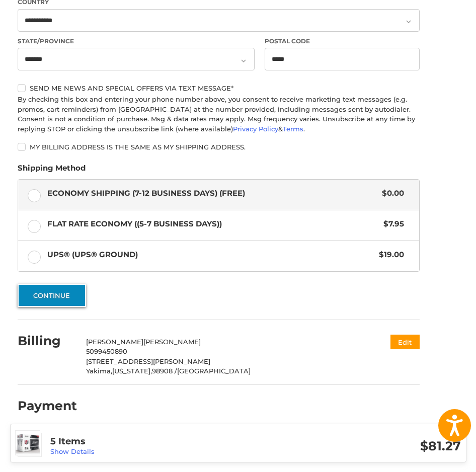 The image size is (476, 472). What do you see at coordinates (390, 255) in the screenshot?
I see `span: $19.00` at bounding box center [390, 255].